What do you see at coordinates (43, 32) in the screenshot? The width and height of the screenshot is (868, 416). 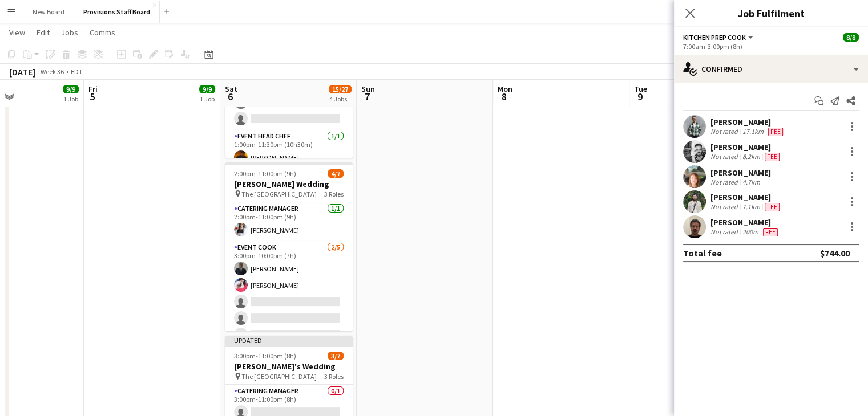 I see `a: Edit` at bounding box center [43, 32].